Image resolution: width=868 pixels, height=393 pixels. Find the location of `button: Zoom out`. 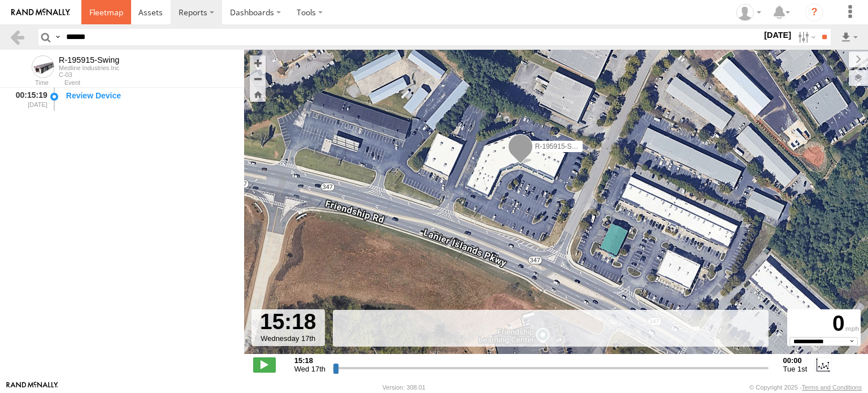

button: Zoom out is located at coordinates (257, 79).